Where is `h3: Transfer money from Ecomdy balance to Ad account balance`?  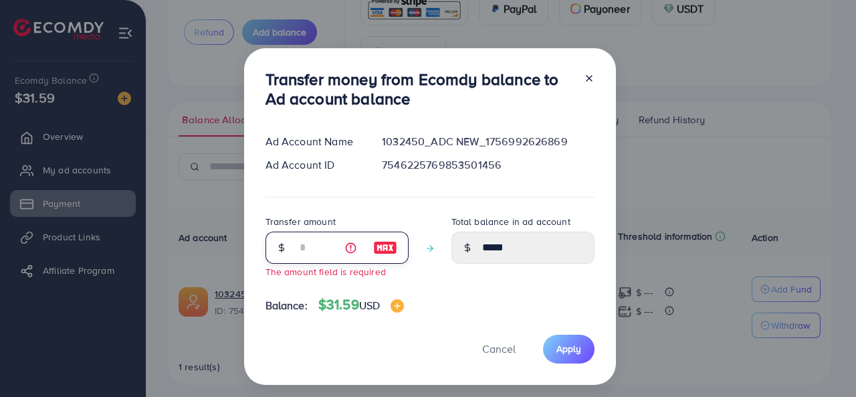
h3: Transfer money from Ecomdy balance to Ad account balance is located at coordinates (419, 89).